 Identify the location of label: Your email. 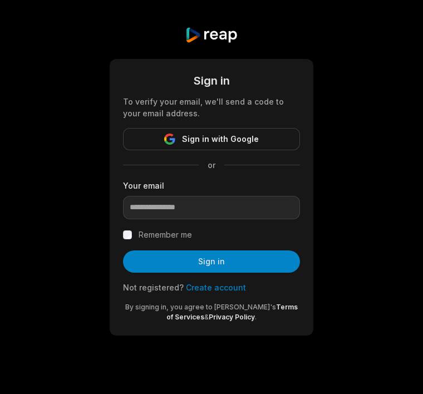
(212, 186).